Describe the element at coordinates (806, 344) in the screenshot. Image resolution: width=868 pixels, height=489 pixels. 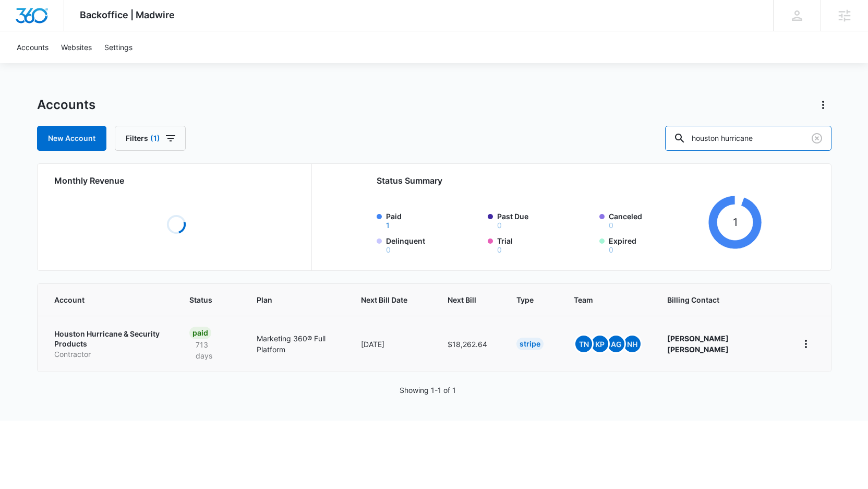
I see `button: home` at that location.